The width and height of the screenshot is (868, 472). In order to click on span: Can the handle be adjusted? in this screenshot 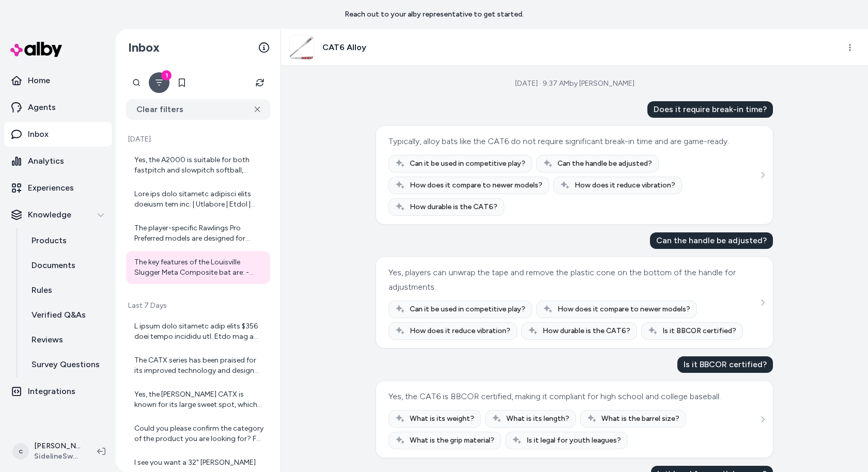, I will do `click(605, 164)`.